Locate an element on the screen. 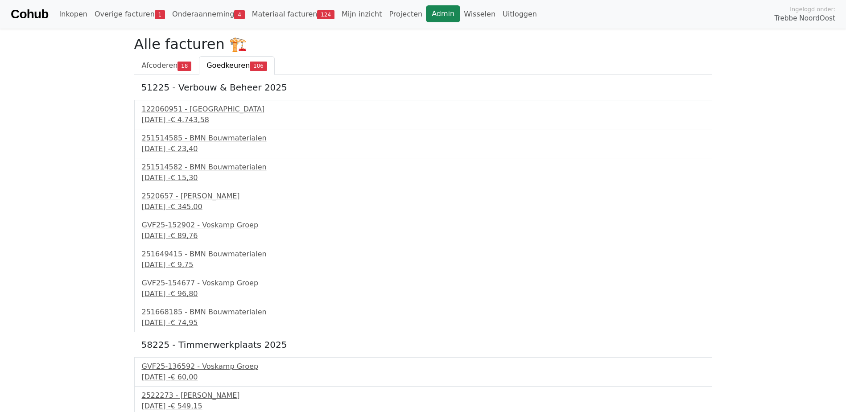  span: 106 is located at coordinates (258, 66).